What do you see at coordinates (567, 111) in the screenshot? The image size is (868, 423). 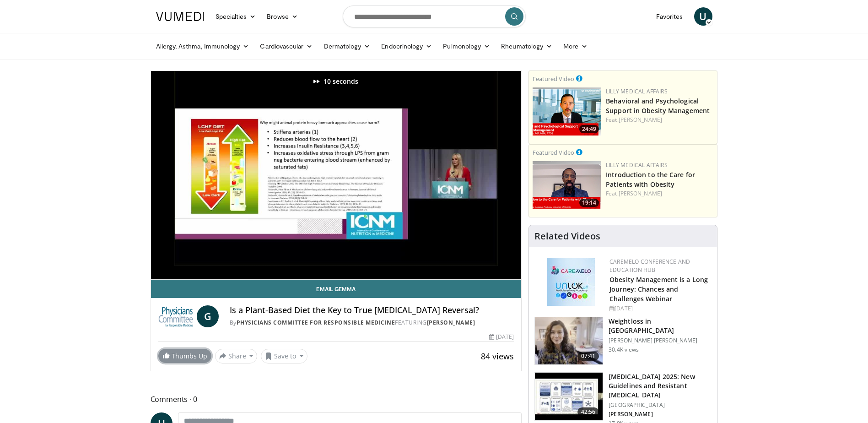 I see `a: 24:49` at bounding box center [567, 111].